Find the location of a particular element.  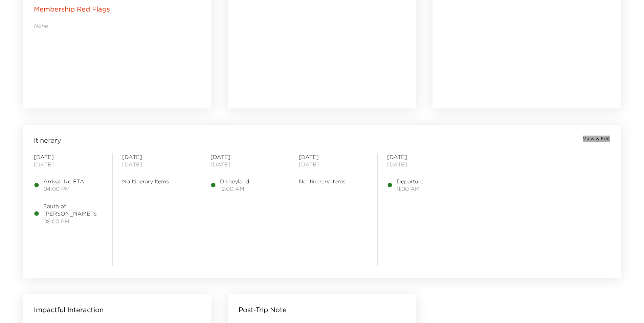

p: Post-Trip Note is located at coordinates (262, 309).